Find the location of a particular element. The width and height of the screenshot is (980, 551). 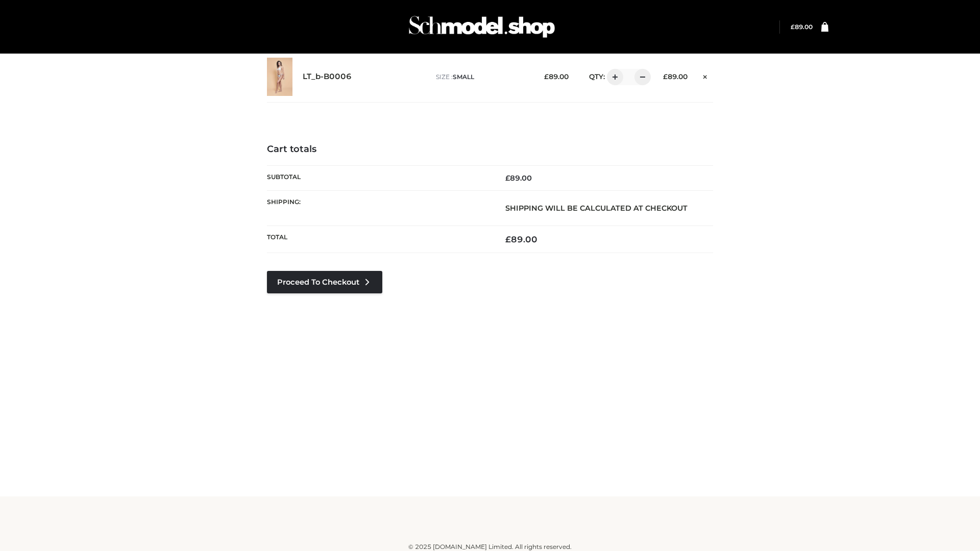

p: size : is located at coordinates (482, 77).